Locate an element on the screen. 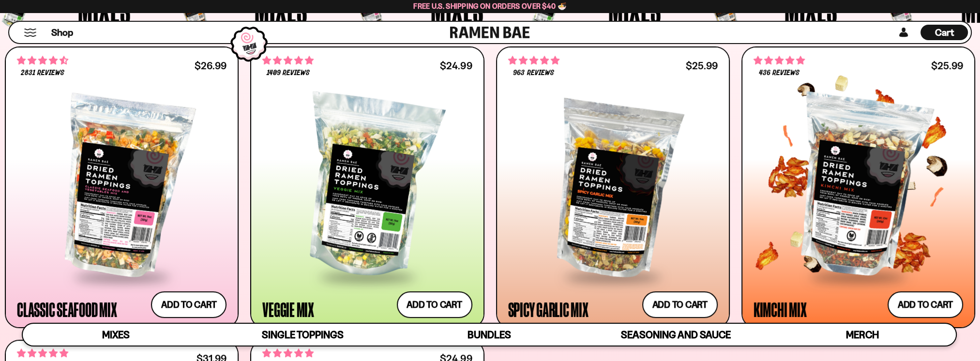  span: Mixes is located at coordinates (116, 334).